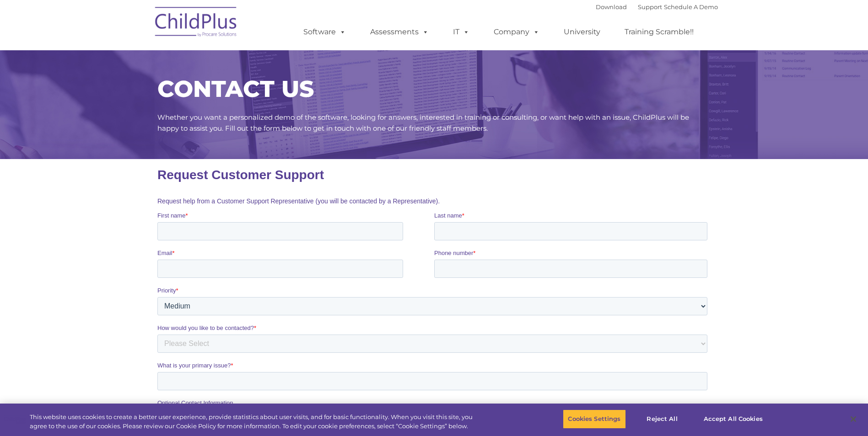  What do you see at coordinates (253, 422) in the screenshot?
I see `div: This website uses cookies to create a better user experience, provide statistics about user visit...` at bounding box center [253, 422].